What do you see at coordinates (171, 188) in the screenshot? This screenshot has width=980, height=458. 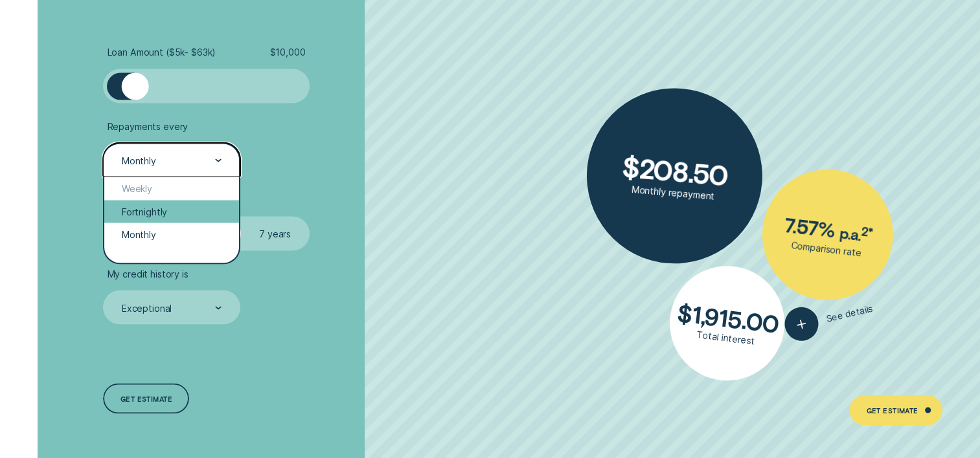 I see `div: Weekly` at bounding box center [171, 188].